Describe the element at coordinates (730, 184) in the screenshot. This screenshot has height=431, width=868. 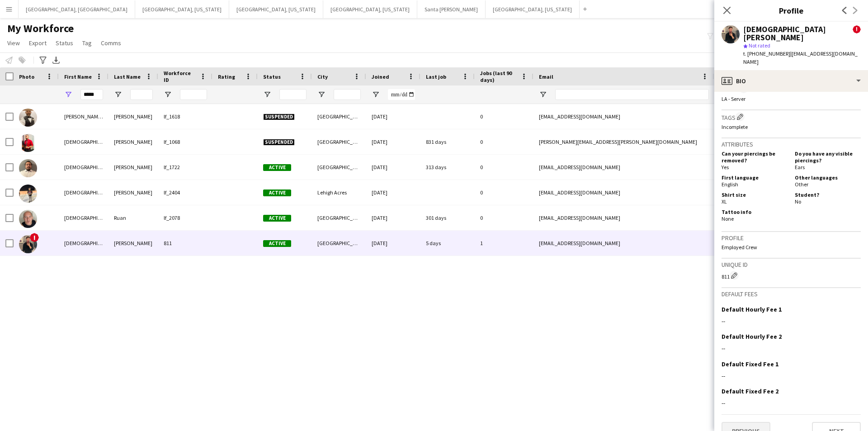
I see `span: English` at that location.